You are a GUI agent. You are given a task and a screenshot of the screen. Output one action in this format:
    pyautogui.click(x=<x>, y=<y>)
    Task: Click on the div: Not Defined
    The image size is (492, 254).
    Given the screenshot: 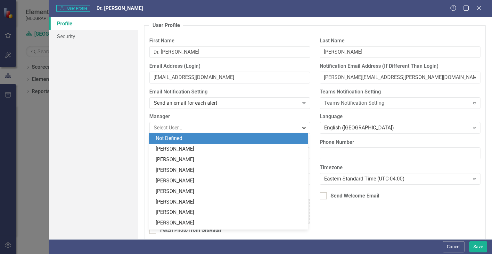 What is the action you would take?
    pyautogui.click(x=230, y=138)
    